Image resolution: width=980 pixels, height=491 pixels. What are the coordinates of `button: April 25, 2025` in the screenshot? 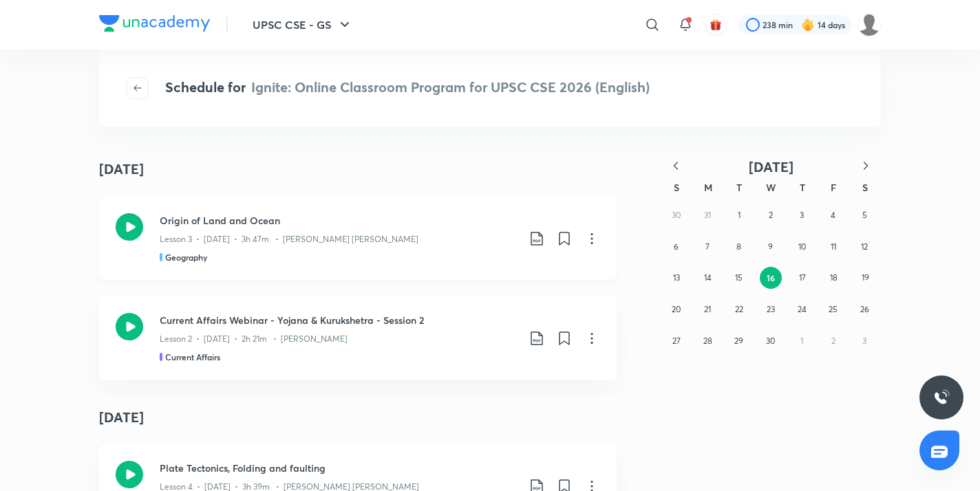 It's located at (834, 309).